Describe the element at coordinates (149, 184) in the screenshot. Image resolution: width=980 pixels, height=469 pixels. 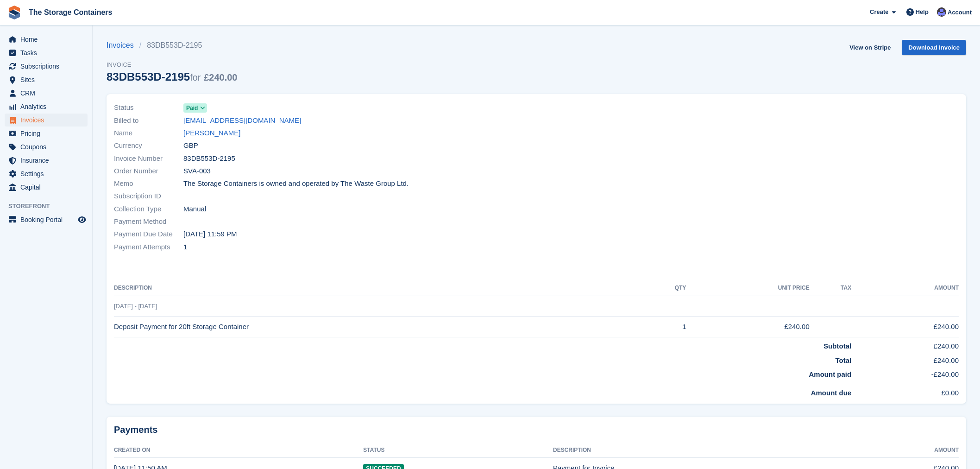
I see `span: Memo` at that location.